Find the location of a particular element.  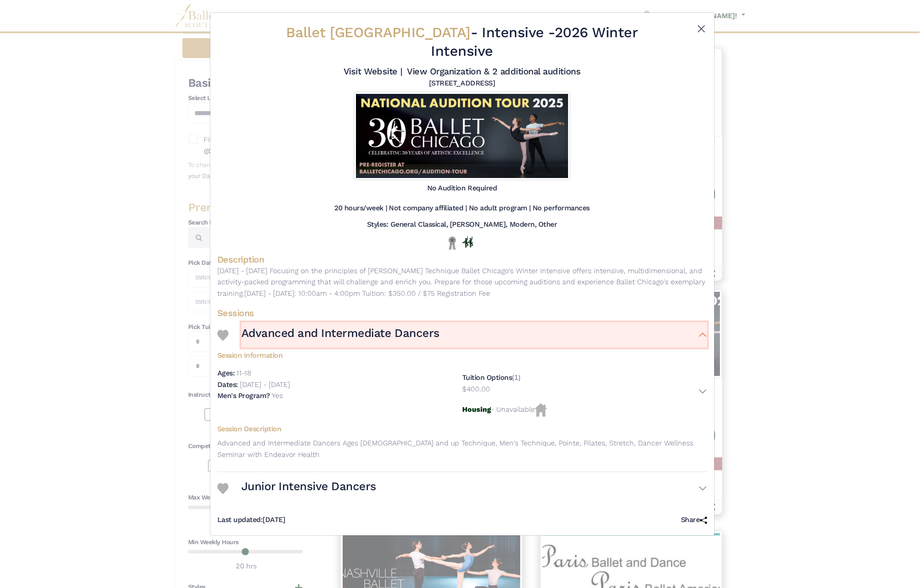

p: 11-18 is located at coordinates (243, 373).